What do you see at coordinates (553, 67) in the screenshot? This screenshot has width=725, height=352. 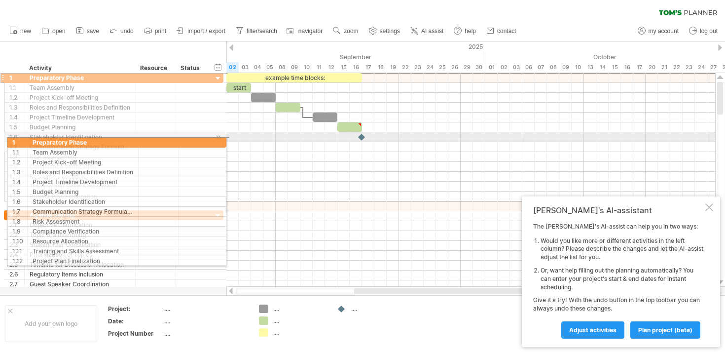 I see `div: Wednesday, 8 October 2025` at bounding box center [553, 67].